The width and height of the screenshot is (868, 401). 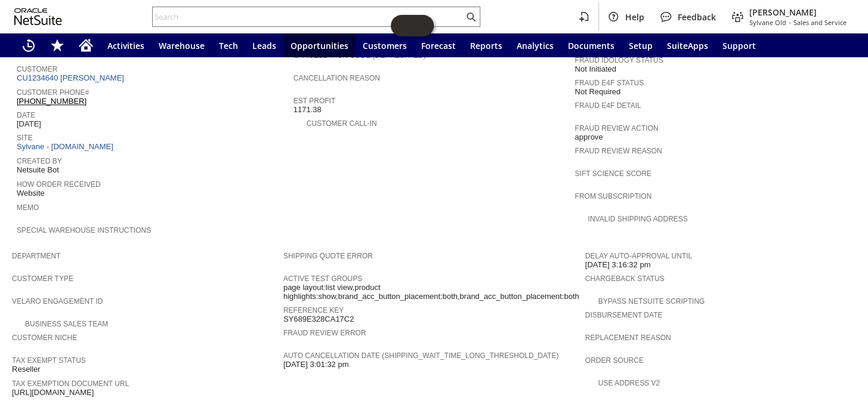 What do you see at coordinates (471, 17) in the screenshot?
I see `svg: Search` at bounding box center [471, 17].